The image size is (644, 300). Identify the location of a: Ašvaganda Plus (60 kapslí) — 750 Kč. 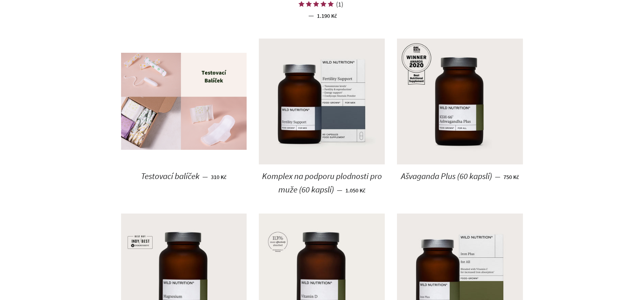
(460, 177).